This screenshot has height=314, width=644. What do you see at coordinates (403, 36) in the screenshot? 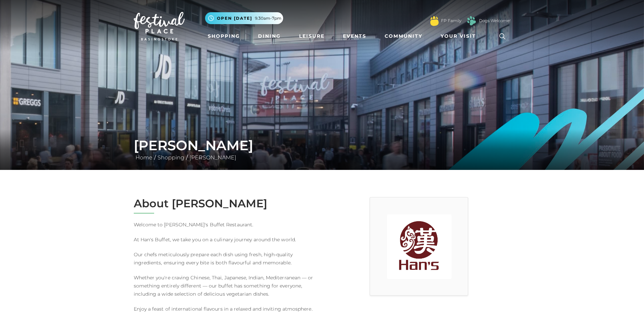
I see `a: Community` at bounding box center [403, 36].